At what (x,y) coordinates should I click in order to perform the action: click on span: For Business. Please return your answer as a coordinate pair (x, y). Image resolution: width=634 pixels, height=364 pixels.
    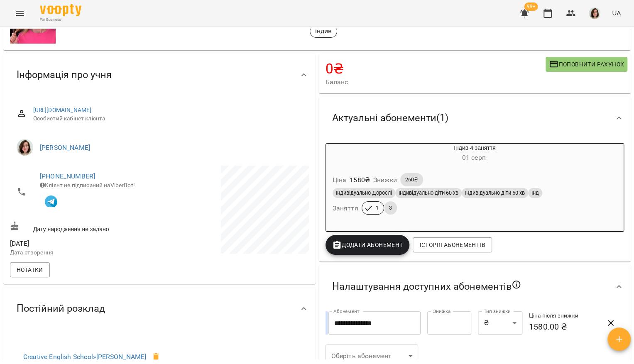
    Looking at the image, I should click on (61, 20).